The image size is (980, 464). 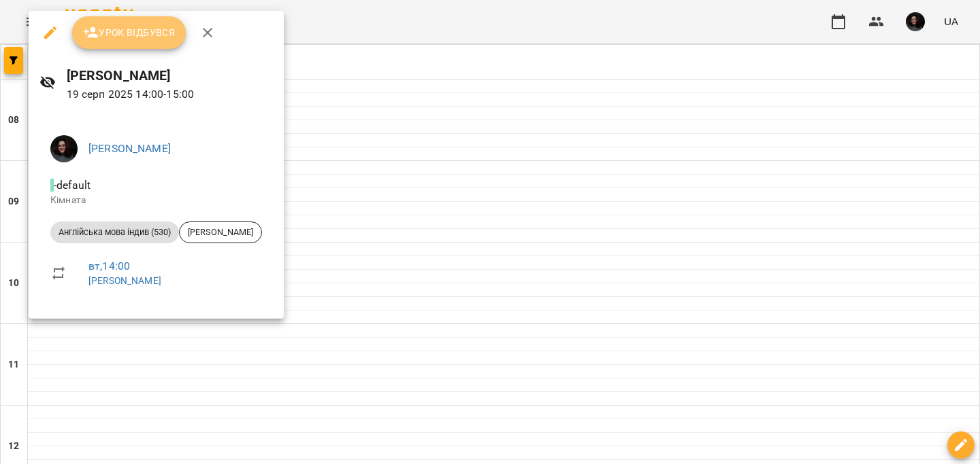 What do you see at coordinates (109, 266) in the screenshot?
I see `a: вт , 14:00` at bounding box center [109, 266].